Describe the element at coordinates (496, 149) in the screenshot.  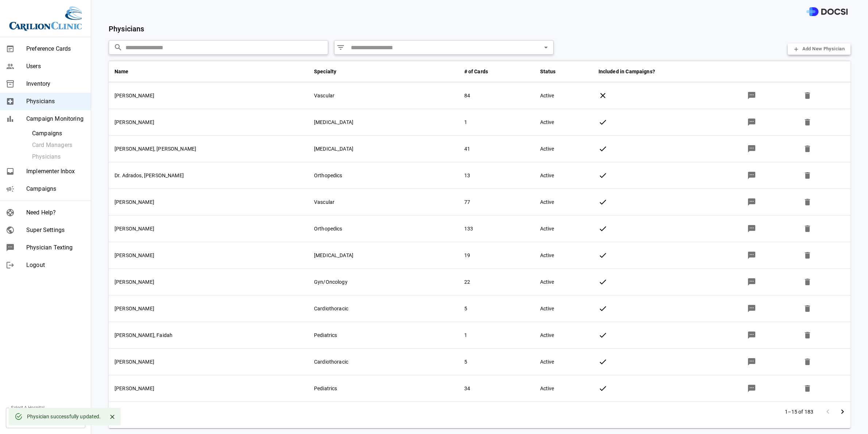
I see `td: 41` at that location.